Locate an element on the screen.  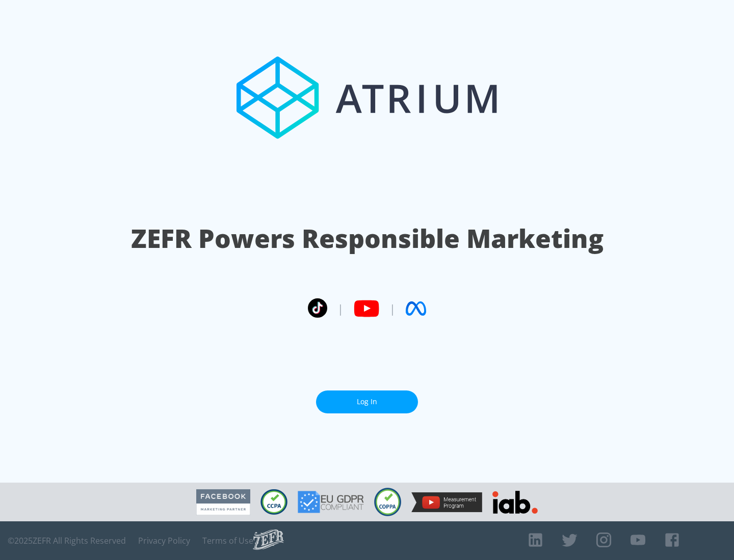
a: Privacy Policy is located at coordinates (164, 541).